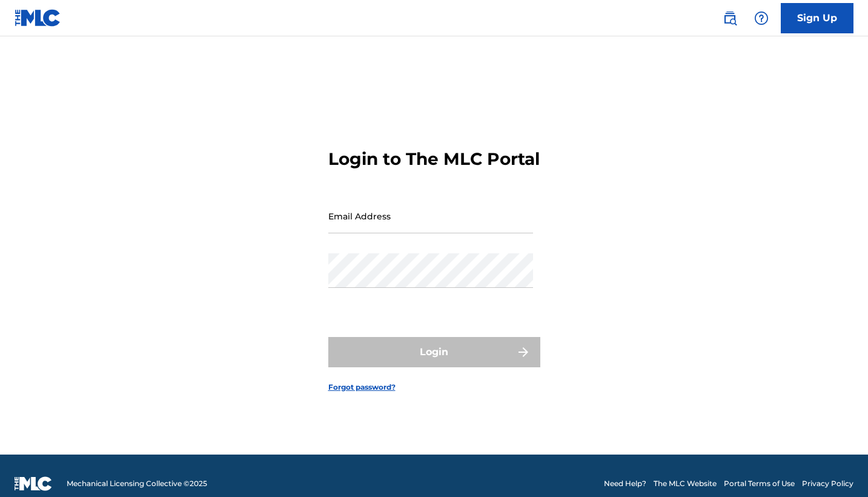 The height and width of the screenshot is (497, 868). What do you see at coordinates (730, 18) in the screenshot?
I see `img: search` at bounding box center [730, 18].